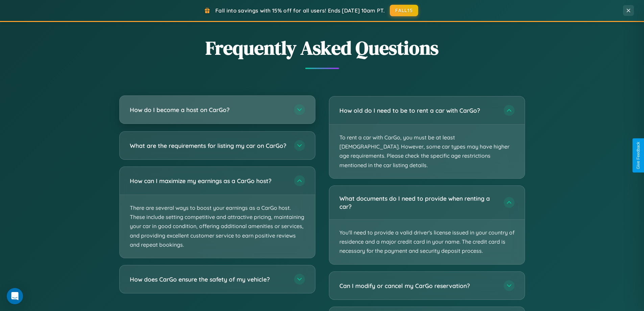 This screenshot has height=311, width=644. I want to click on h3: What documents do I need to provide when renting a car?, so click(418, 202).